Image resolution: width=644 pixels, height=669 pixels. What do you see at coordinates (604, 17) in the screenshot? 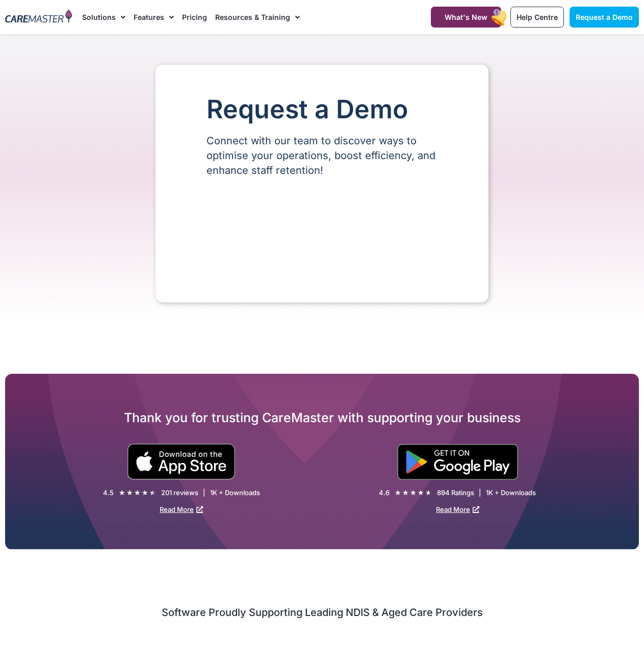
I see `a: Request a Demo` at bounding box center [604, 17].